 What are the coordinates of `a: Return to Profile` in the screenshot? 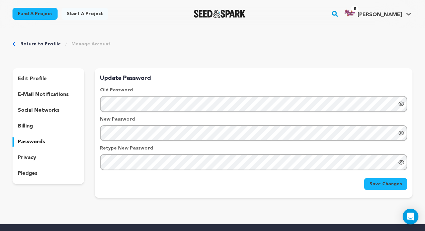 It's located at (40, 44).